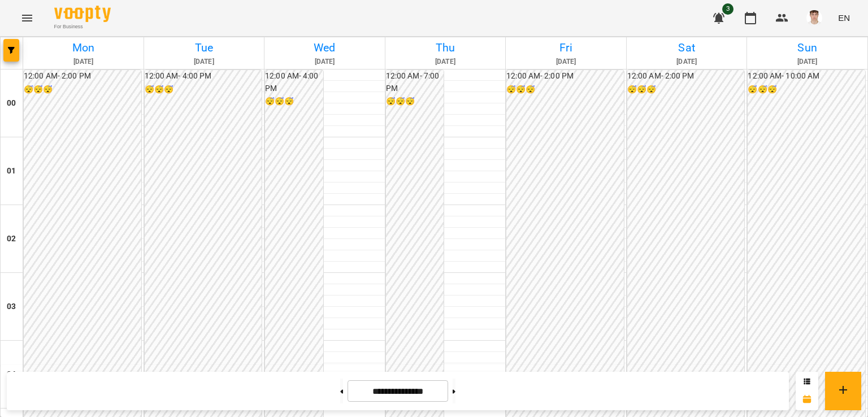  I want to click on h6: Fri, so click(566, 47).